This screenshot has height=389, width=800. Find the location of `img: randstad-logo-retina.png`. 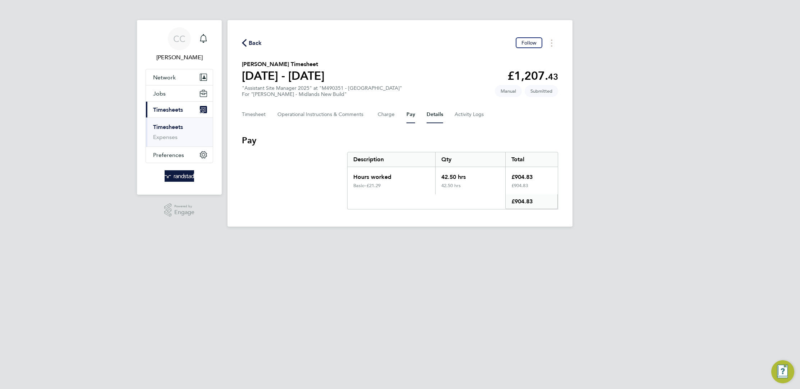

img: randstad-logo-retina.png is located at coordinates (179, 176).